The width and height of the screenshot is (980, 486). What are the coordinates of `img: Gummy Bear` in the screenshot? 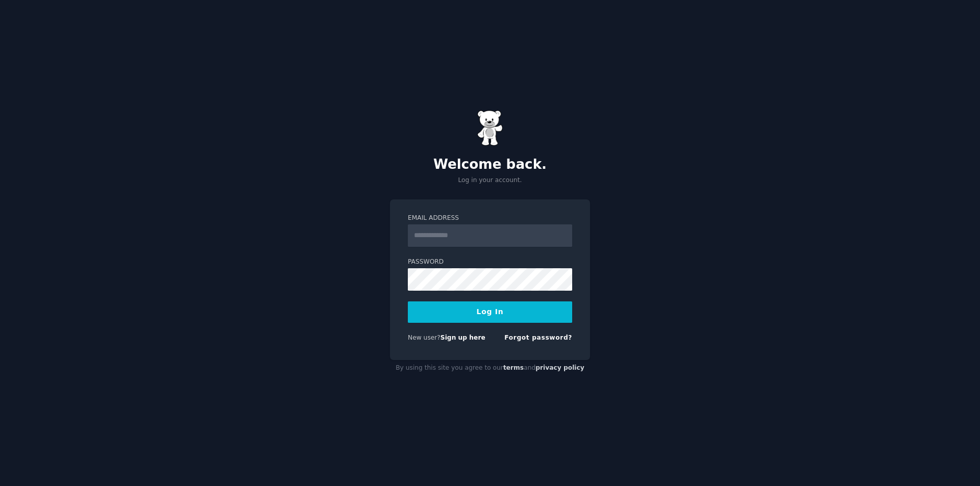 It's located at (490, 128).